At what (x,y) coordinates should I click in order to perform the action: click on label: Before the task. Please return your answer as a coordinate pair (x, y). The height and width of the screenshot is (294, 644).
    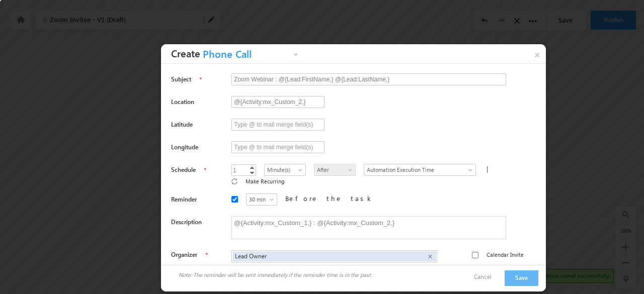
    Looking at the image, I should click on (330, 198).